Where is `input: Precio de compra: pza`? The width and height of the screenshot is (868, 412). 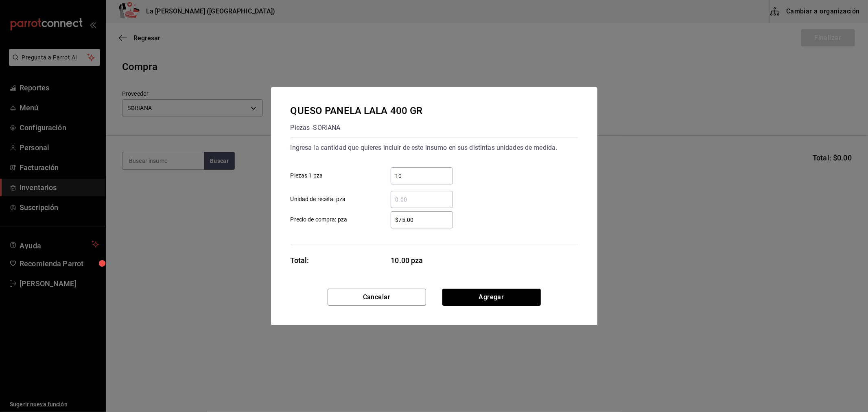 input: Precio de compra: pza is located at coordinates (422, 220).